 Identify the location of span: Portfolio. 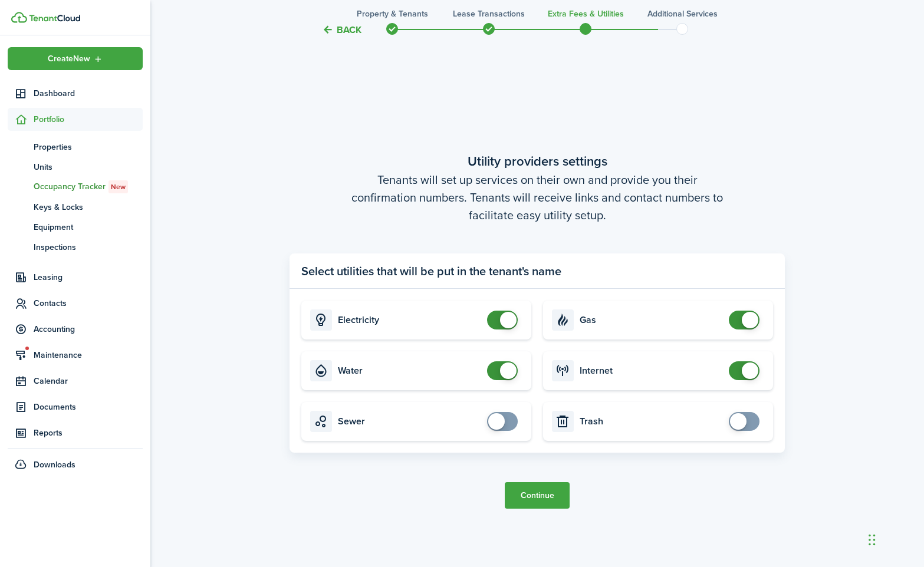
(88, 119).